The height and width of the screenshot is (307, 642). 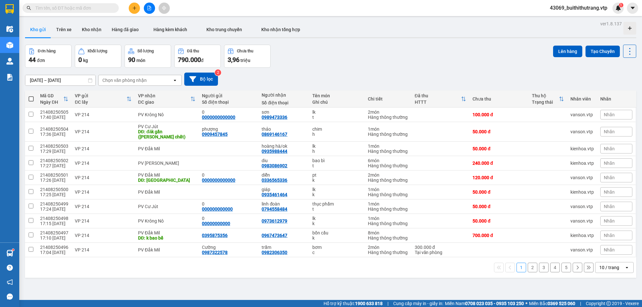 What do you see at coordinates (54, 247) in the screenshot?
I see `div: 21408250496` at bounding box center [54, 247].